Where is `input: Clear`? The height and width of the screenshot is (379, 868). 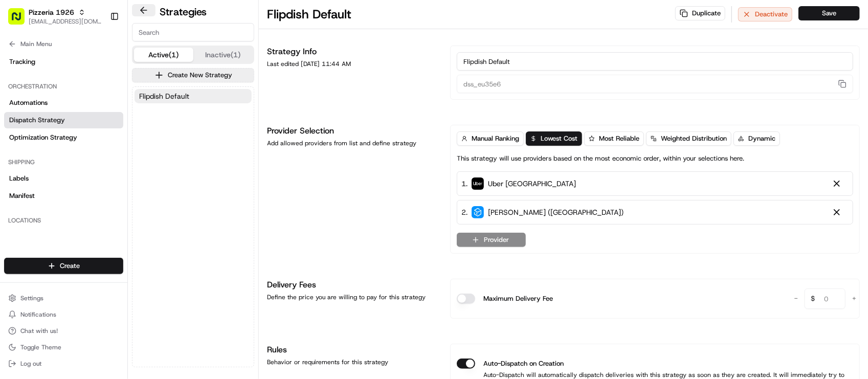
input: Clear is located at coordinates (98, 71).